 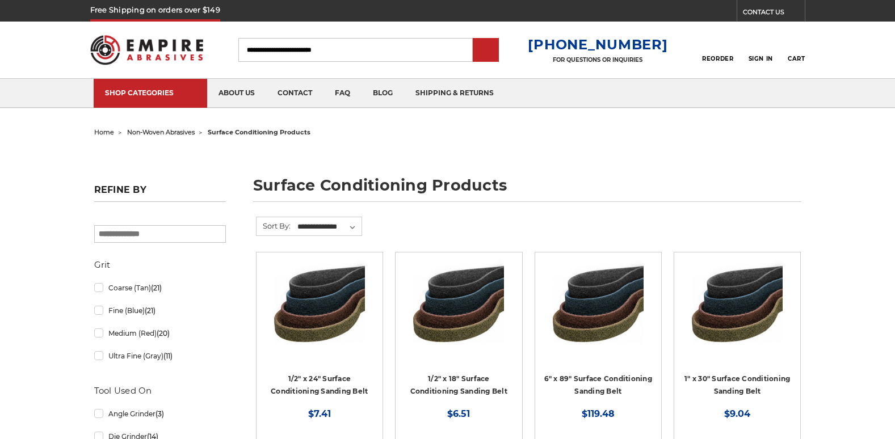 I want to click on span: $119.48, so click(x=598, y=414).